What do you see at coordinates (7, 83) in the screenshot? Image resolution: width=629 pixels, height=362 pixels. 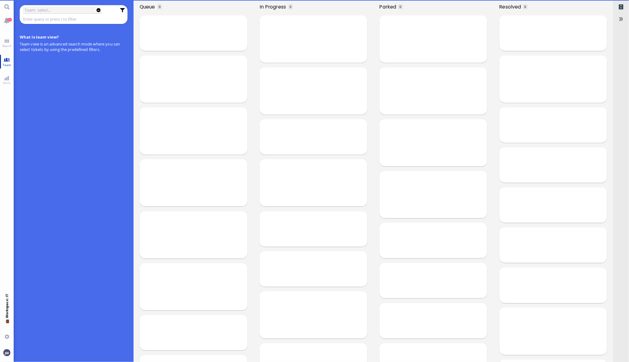 I see `span: Stats` at bounding box center [7, 83].